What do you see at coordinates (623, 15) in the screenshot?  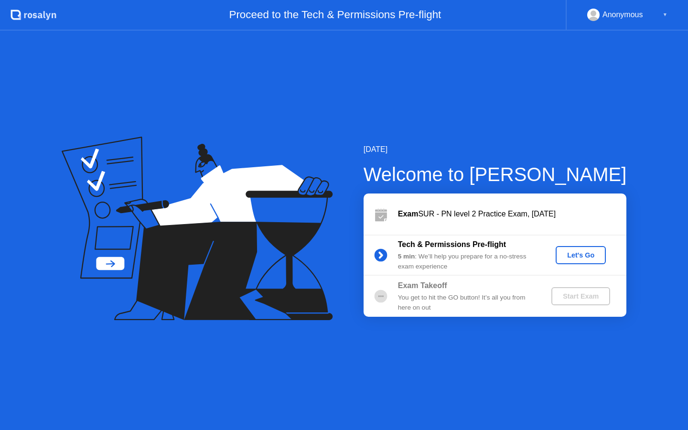 I see `div: Anonymous` at bounding box center [623, 15].